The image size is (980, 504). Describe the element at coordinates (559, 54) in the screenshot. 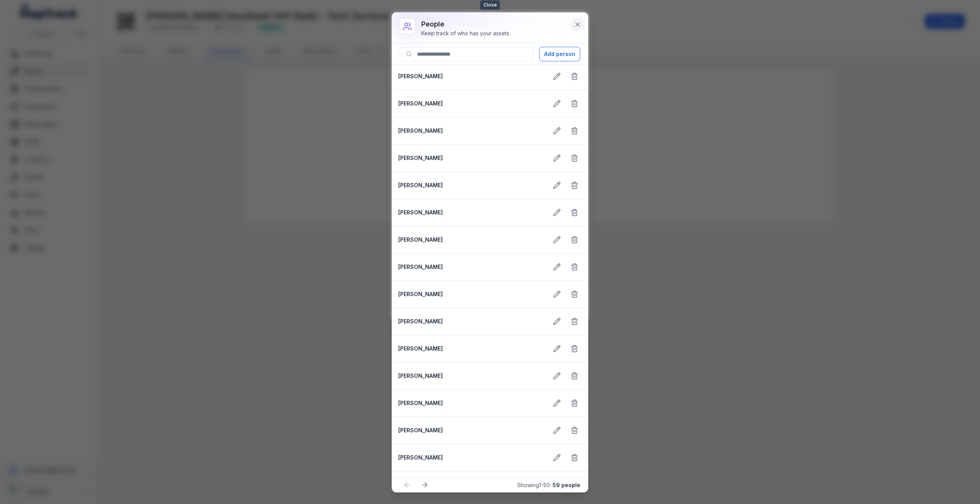

I see `button: Add person` at that location.